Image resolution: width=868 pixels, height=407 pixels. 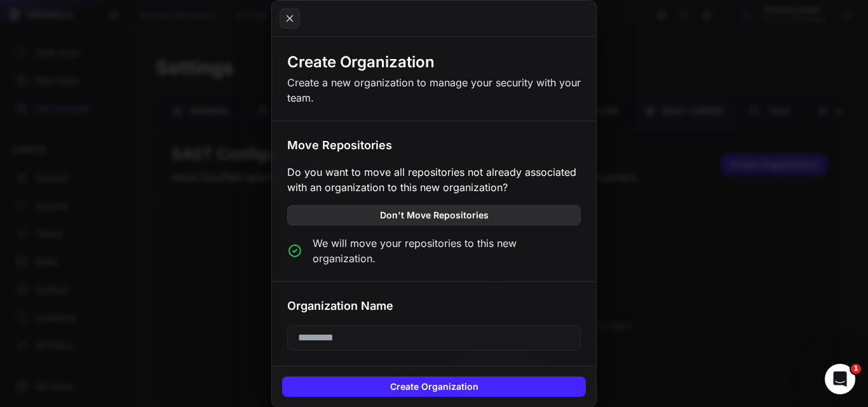 I want to click on h3: Move Repositories, so click(x=434, y=146).